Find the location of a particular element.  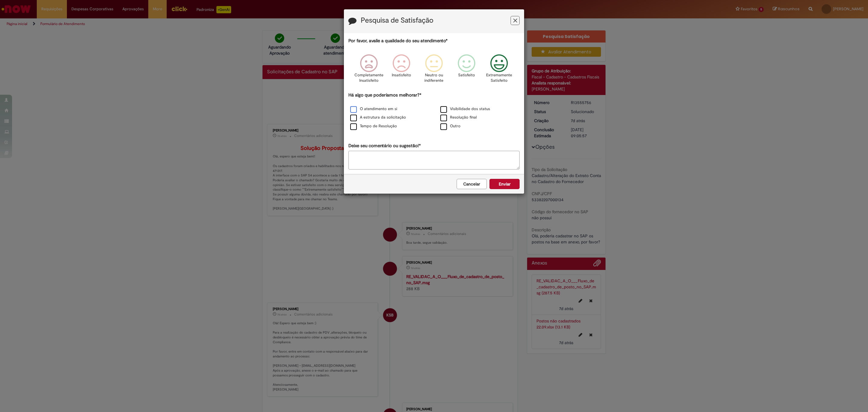

label: O atendimento em si is located at coordinates (374, 109).